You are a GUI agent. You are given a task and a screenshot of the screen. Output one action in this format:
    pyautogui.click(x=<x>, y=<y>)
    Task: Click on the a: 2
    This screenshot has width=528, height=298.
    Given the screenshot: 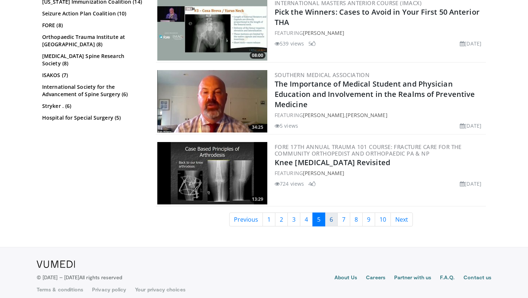 What is the action you would take?
    pyautogui.click(x=281, y=219)
    